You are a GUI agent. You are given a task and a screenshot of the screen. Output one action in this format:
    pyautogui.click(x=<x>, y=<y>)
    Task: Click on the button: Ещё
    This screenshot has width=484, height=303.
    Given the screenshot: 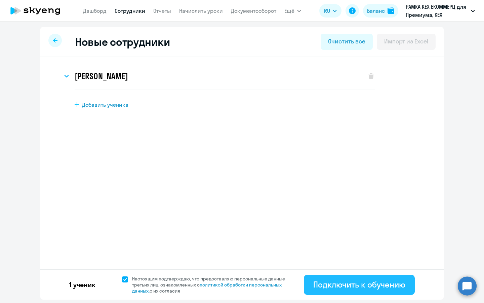 What is the action you would take?
    pyautogui.click(x=293, y=11)
    